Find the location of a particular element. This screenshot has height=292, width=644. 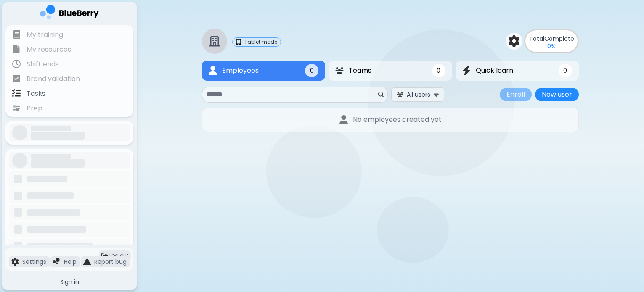

img: search icon is located at coordinates (381, 94).